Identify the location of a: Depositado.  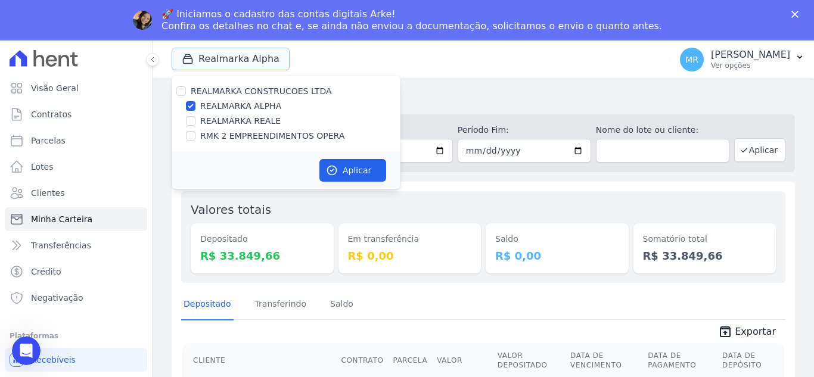
(207, 305).